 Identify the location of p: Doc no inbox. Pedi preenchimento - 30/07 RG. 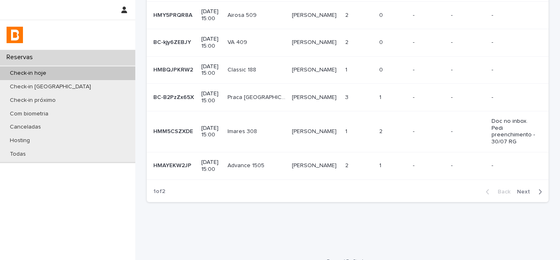
(514, 131).